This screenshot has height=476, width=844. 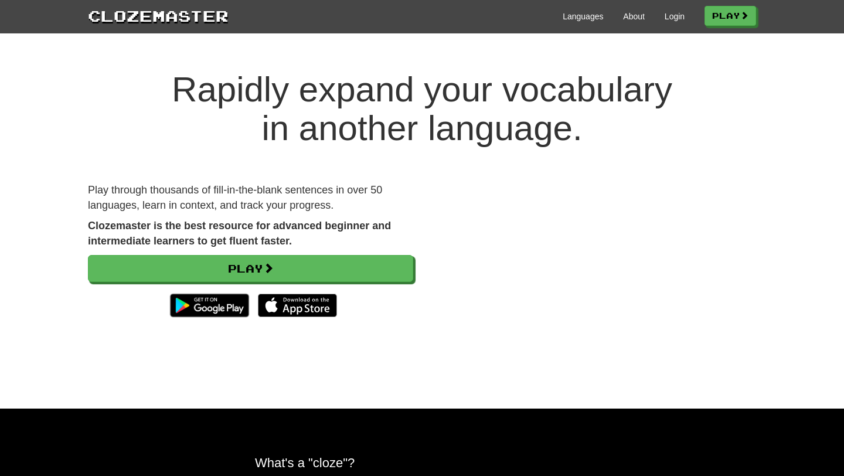 I want to click on h2: What's a "cloze"?, so click(x=422, y=462).